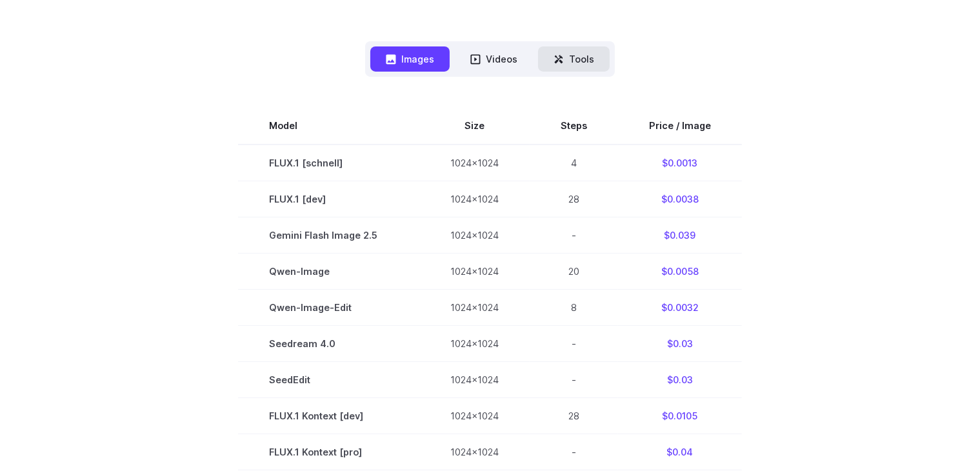  What do you see at coordinates (329, 343) in the screenshot?
I see `td: Seedream 4.0` at bounding box center [329, 343].